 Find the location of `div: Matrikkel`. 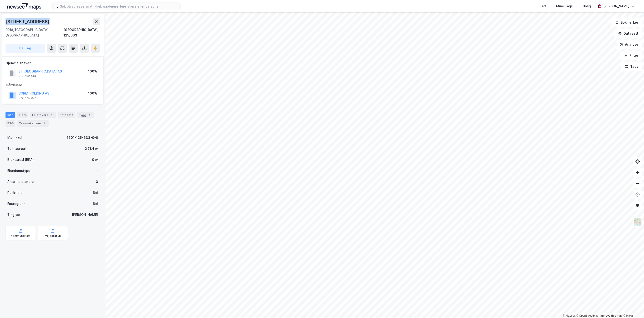

div: Matrikkel is located at coordinates (15, 138).